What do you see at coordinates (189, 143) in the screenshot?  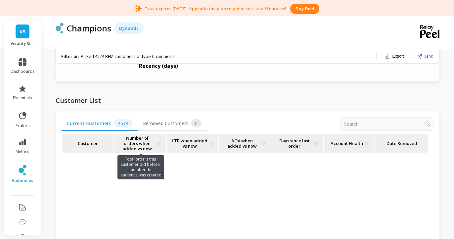 I see `span: LTR when added vs now` at bounding box center [189, 143].